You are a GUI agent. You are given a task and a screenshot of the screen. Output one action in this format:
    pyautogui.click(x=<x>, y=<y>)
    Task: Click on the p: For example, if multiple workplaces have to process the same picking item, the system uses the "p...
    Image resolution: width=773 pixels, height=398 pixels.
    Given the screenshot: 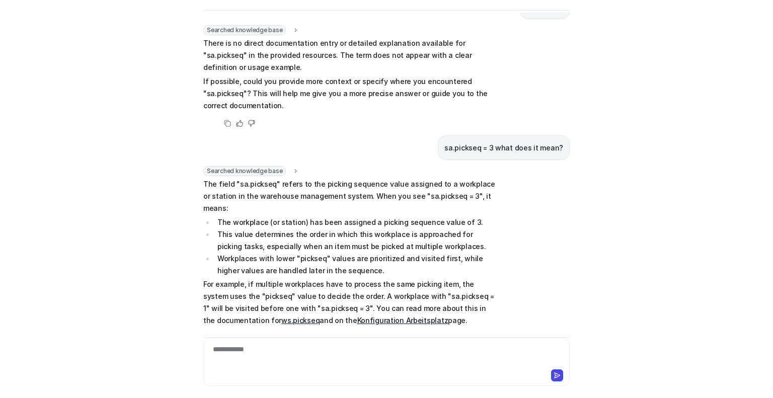 What is the action you would take?
    pyautogui.click(x=350, y=302)
    